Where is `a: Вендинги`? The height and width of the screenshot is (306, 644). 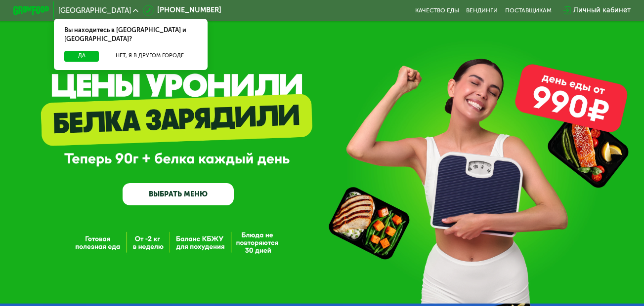 a: Вендинги is located at coordinates (482, 11).